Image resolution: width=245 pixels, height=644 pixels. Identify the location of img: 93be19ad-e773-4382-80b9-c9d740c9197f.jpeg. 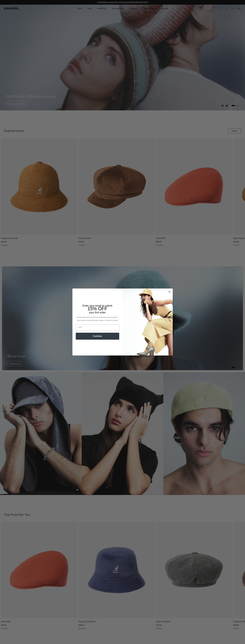
(147, 322).